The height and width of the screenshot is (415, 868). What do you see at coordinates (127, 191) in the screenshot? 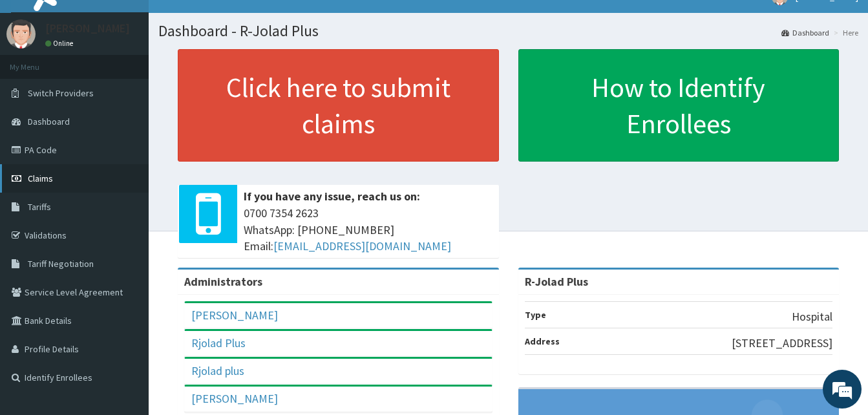
I see `span: We're online!` at bounding box center [127, 191].